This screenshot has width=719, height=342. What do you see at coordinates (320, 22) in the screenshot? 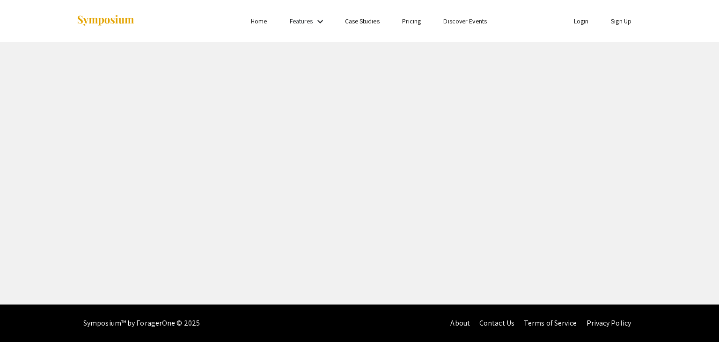
I see `mat-icon: Expand Features list` at bounding box center [320, 22].